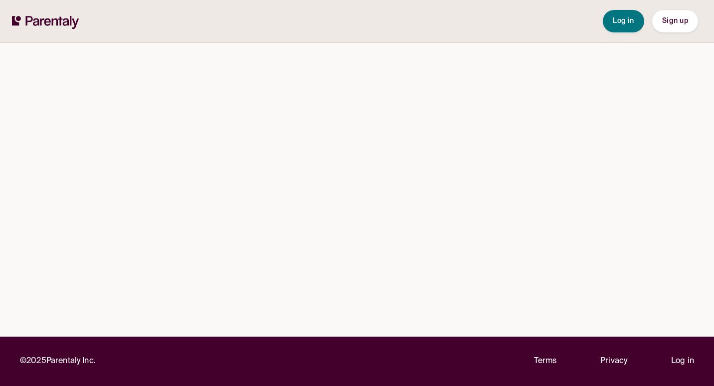 This screenshot has width=714, height=386. Describe the element at coordinates (545, 361) in the screenshot. I see `p: Terms` at that location.